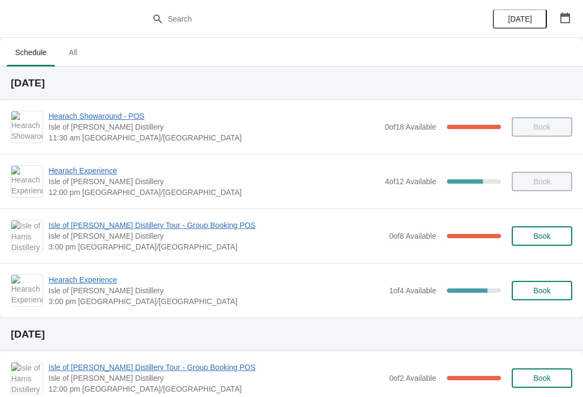 This screenshot has height=397, width=583. What do you see at coordinates (27, 127) in the screenshot?
I see `img: Hearach Showaround - POS | Isle of Harris Distillery | 11:30 am Europe/London` at bounding box center [27, 127].